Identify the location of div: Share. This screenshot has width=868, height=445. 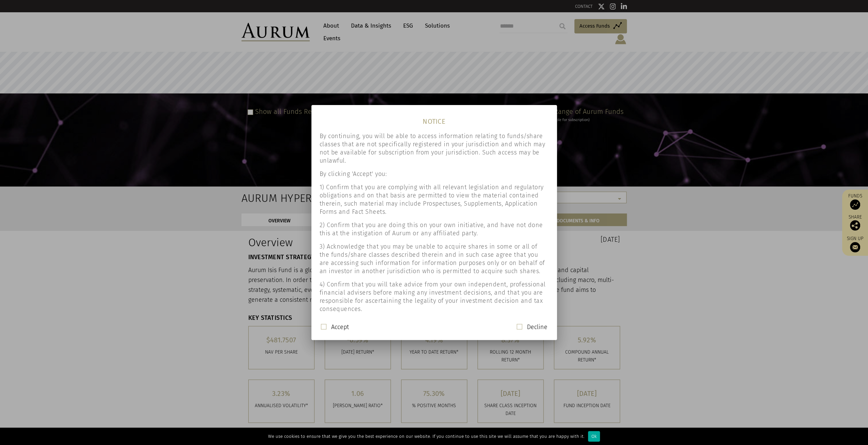
(855, 223).